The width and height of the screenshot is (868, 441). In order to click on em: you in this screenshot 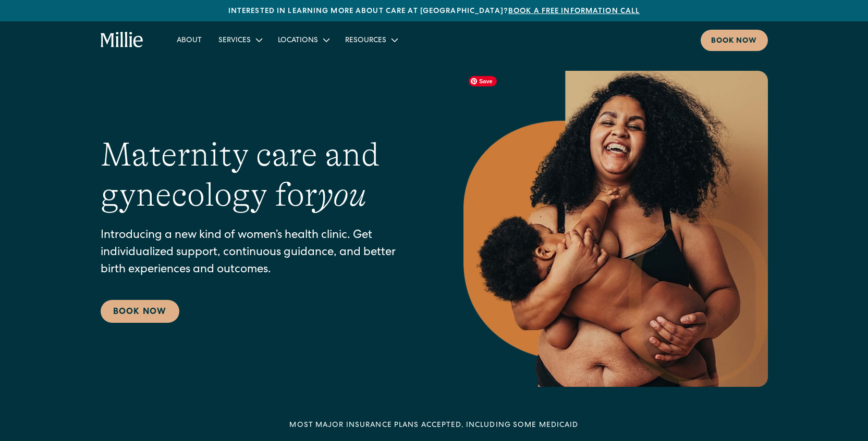, I will do `click(342, 195)`.